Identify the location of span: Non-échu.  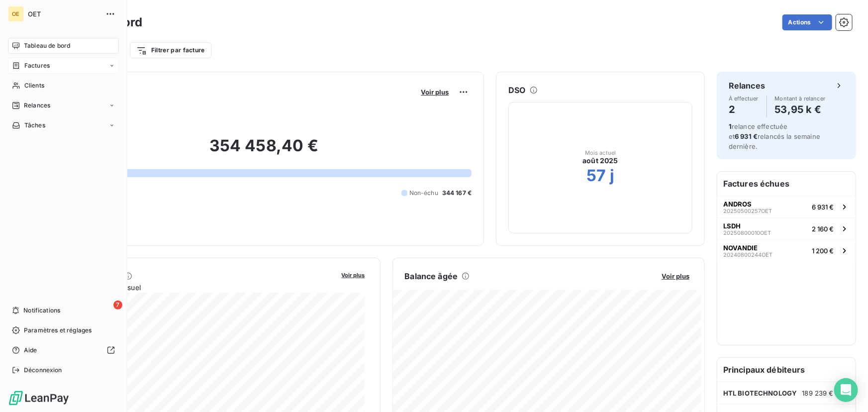
(424, 193).